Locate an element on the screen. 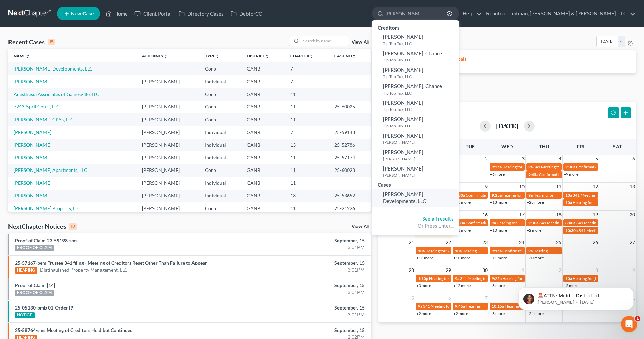 This screenshot has width=644, height=339. td: Individual is located at coordinates (220, 157).